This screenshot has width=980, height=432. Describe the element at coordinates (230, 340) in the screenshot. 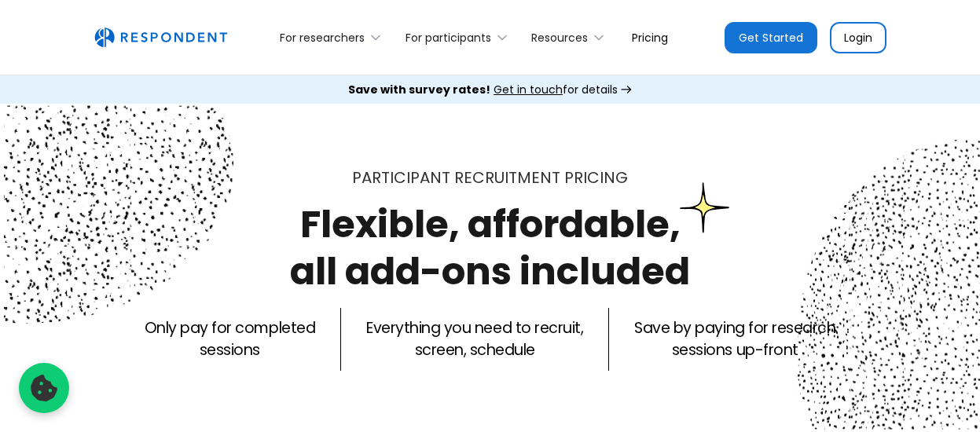

I see `p: Only pay for completed sessions` at that location.